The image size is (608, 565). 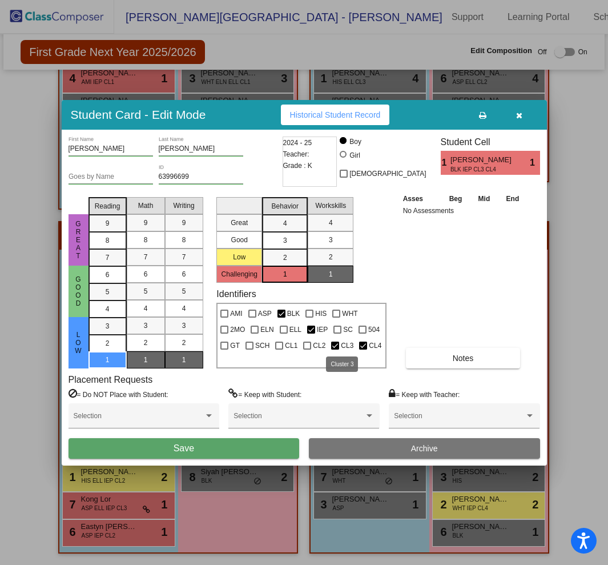 I want to click on span: 2MO, so click(x=237, y=329).